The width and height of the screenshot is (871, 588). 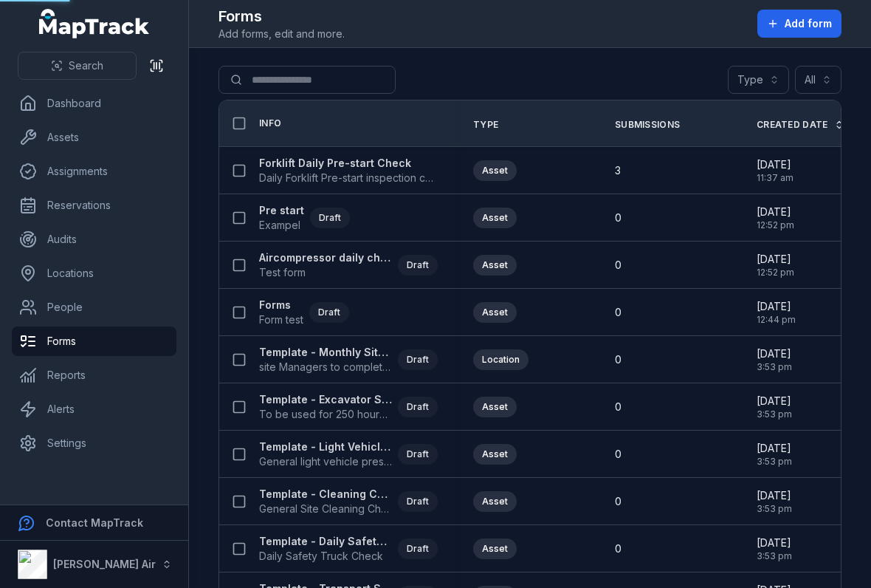 I want to click on a: Locations, so click(x=94, y=273).